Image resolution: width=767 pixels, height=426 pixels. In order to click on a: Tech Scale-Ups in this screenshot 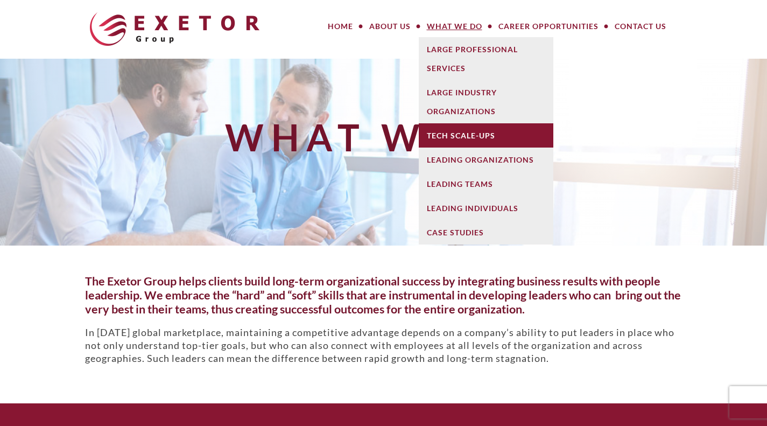, I will do `click(486, 135)`.